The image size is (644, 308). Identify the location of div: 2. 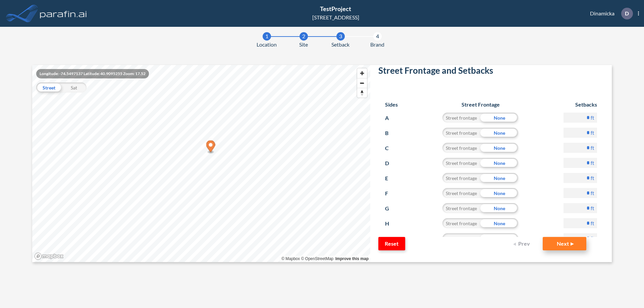
(304, 36).